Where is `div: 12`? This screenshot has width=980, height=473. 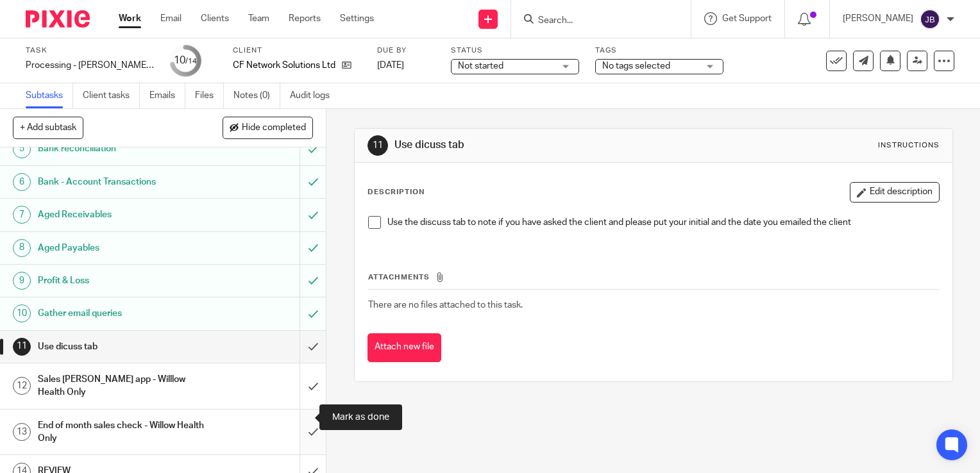
div: 12 is located at coordinates (22, 386).